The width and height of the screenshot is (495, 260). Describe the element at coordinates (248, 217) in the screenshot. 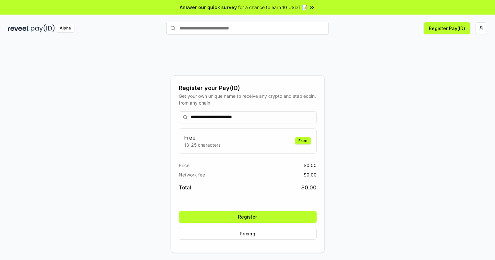

I see `button: Register` at that location.